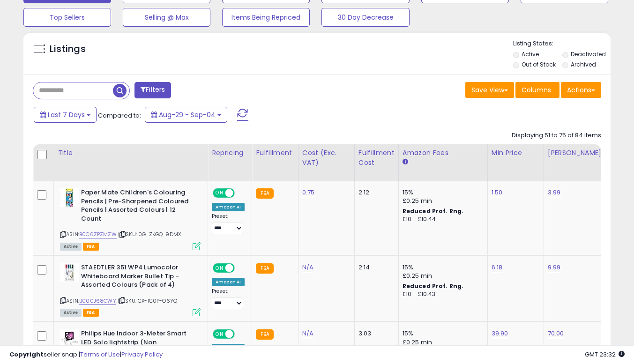 This screenshot has width=634, height=364. Describe the element at coordinates (365, 18) in the screenshot. I see `button: 30 Day Decrease` at that location.